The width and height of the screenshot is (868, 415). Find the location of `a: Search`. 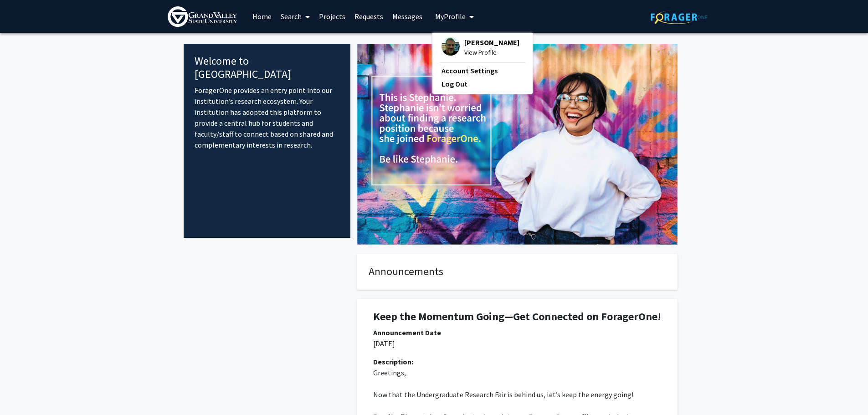

a: Search is located at coordinates (295, 17).